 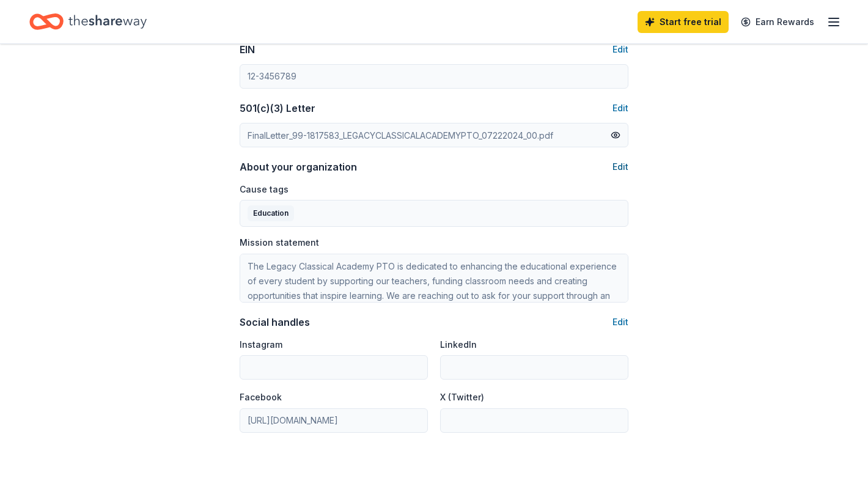 I want to click on label: Cause tags, so click(x=264, y=190).